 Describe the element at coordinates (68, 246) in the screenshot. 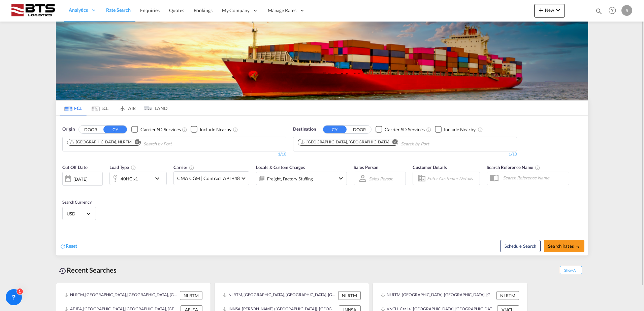

I see `div: icon-refreshReset` at that location.